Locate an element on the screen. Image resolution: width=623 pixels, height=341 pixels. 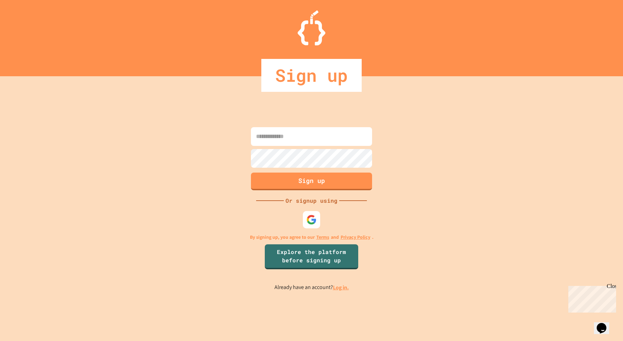
a: Terms is located at coordinates (323, 237).